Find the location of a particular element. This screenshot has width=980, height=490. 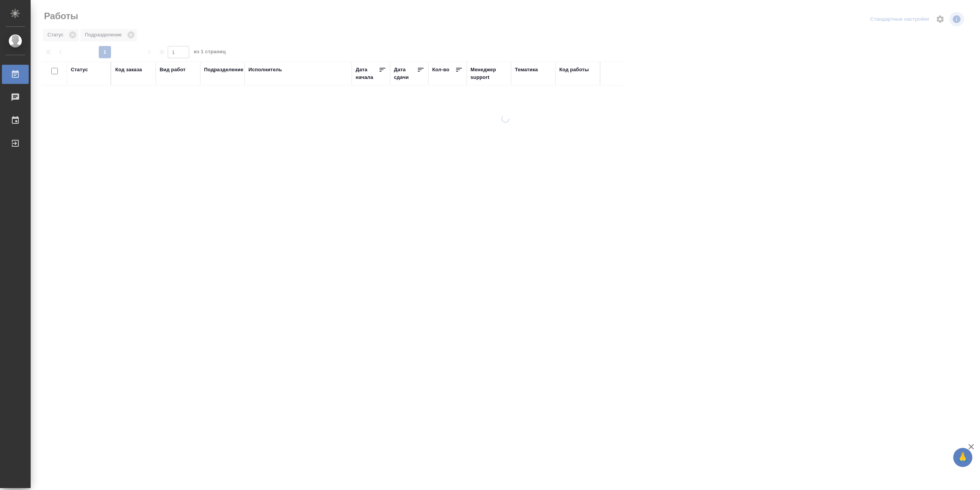

div: Исполнитель is located at coordinates (265, 70).